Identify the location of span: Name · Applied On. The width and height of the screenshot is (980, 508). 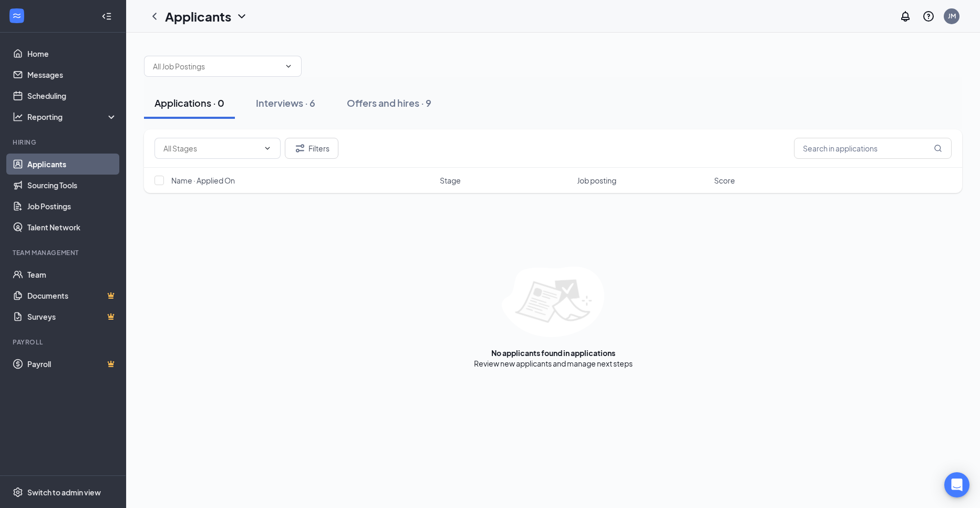
(203, 180).